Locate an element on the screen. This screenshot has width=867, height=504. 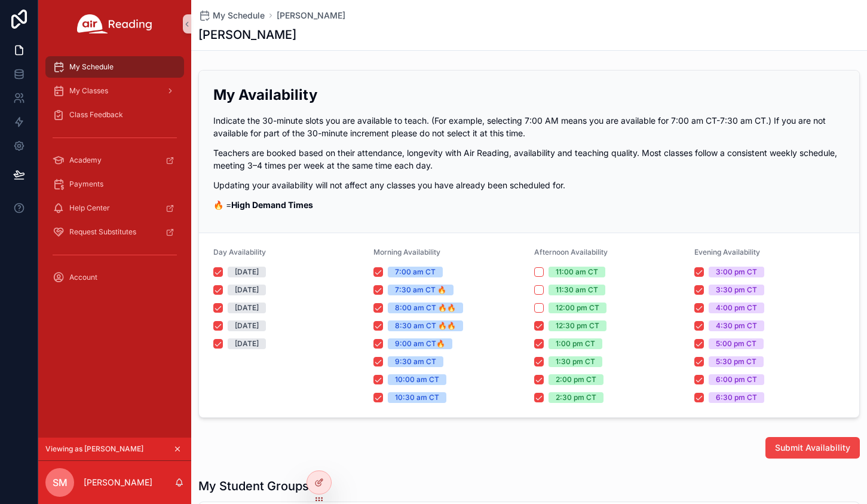
div: 6:00 pm CT is located at coordinates (736, 379).